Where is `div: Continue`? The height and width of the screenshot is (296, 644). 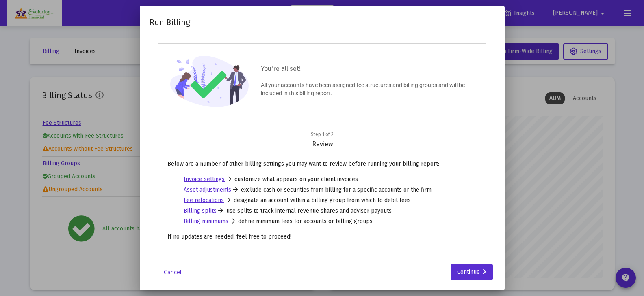
div: Continue is located at coordinates (471, 273).